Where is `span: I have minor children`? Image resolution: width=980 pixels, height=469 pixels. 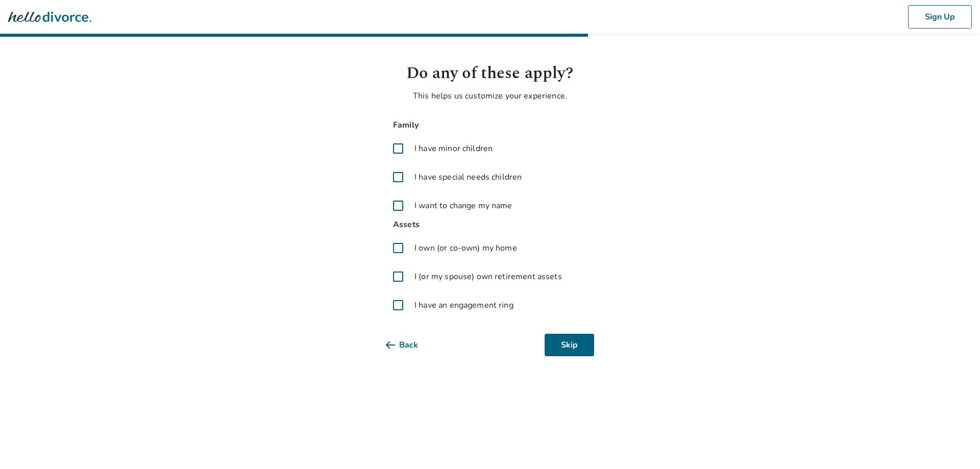 span: I have minor children is located at coordinates (453, 148).